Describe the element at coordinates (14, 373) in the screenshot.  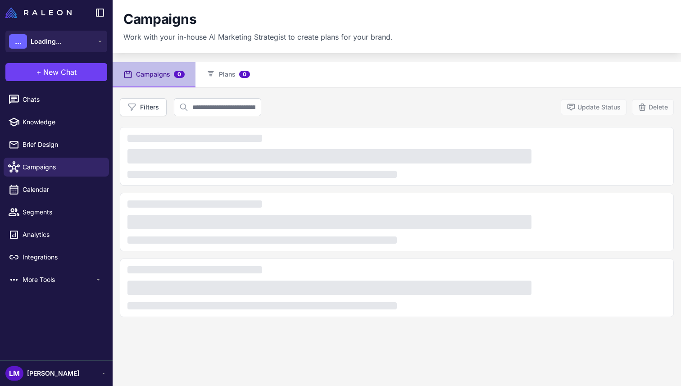
I see `div: LM` at that location.